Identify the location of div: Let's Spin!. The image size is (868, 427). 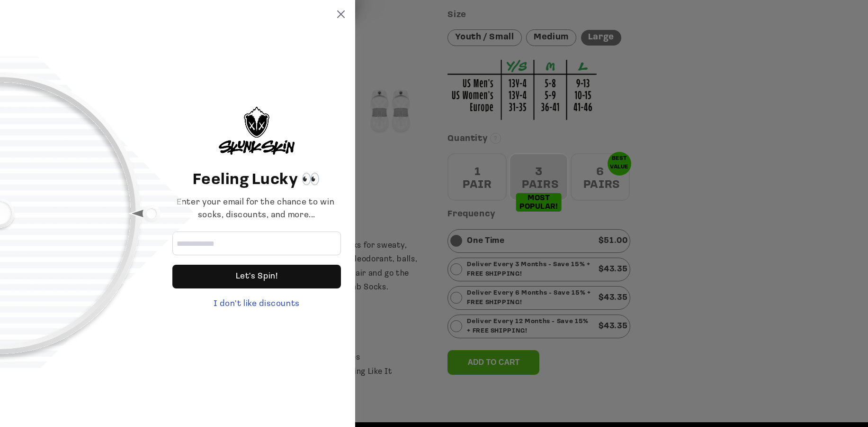
(257, 276).